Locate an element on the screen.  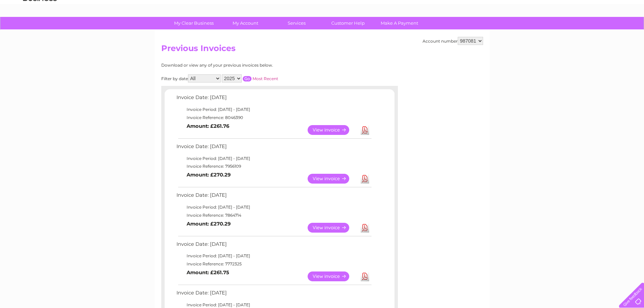
a: My Account is located at coordinates (245, 23).